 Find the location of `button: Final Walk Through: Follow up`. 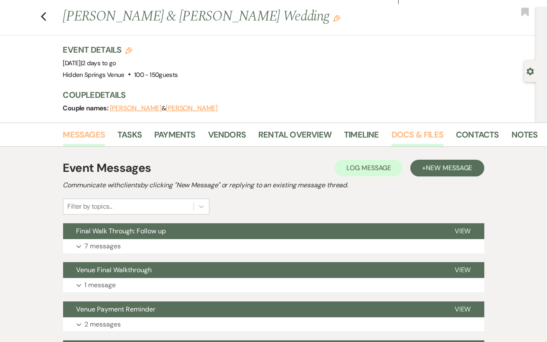

button: Final Walk Through: Follow up is located at coordinates (252, 231).